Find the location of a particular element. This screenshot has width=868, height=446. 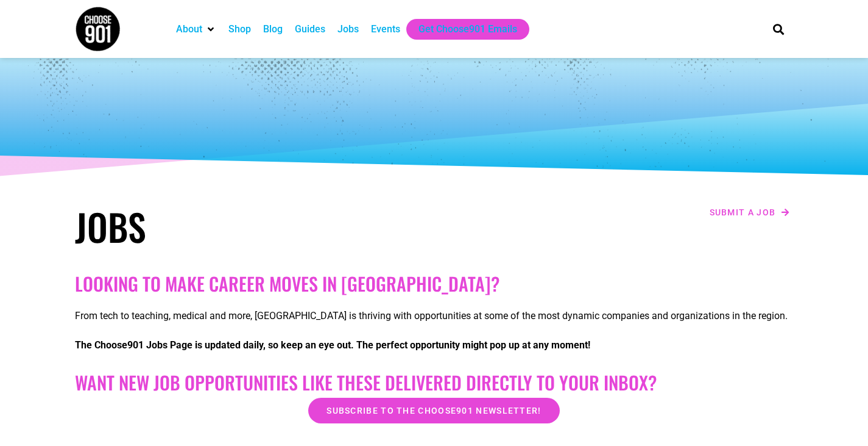

div: Shop is located at coordinates (240, 29).